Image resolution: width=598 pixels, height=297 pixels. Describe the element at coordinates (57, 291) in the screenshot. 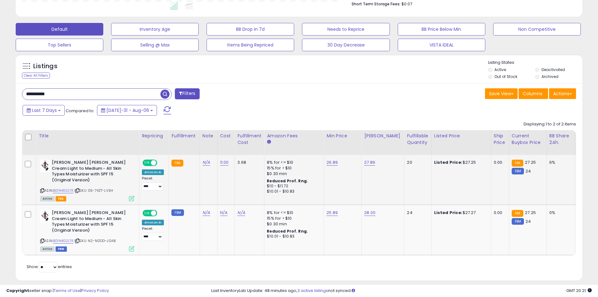

I see `div: seller snap | |` at that location.